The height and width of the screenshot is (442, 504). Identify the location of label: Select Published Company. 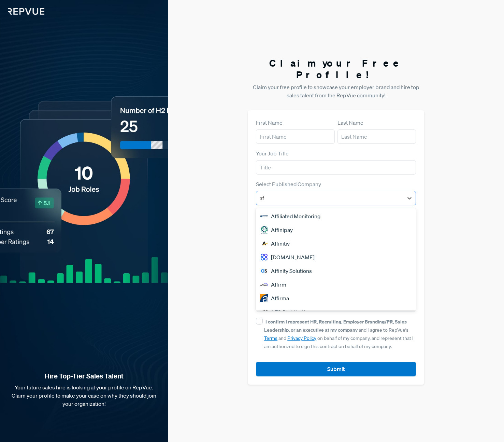
(289, 184).